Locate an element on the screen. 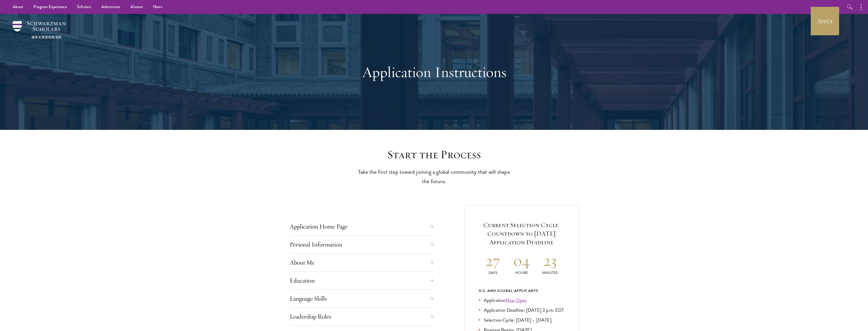 This screenshot has width=868, height=331. a: Apply is located at coordinates (825, 21).